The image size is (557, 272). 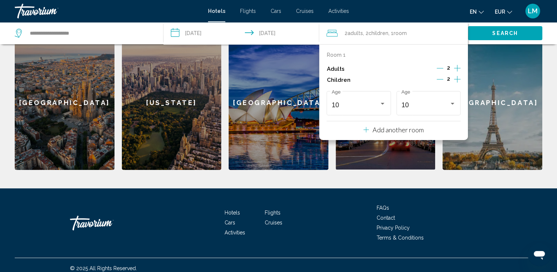 I want to click on p: Add another room, so click(x=398, y=130).